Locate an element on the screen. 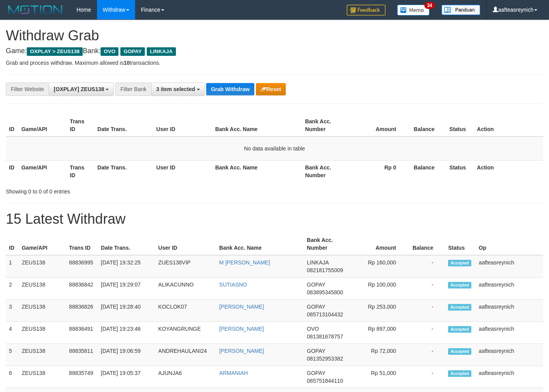 This screenshot has width=549, height=392. td: ZUES138VIP is located at coordinates (186, 267).